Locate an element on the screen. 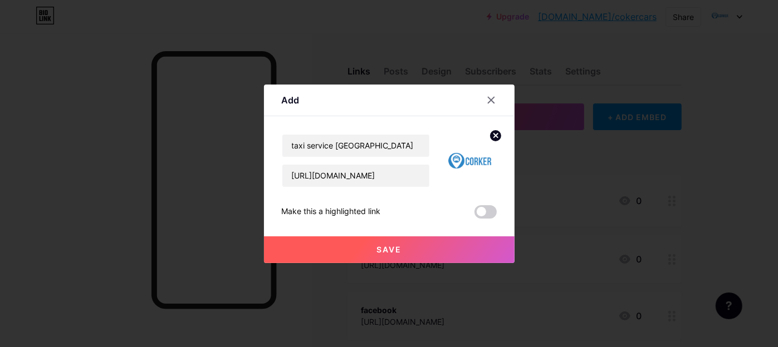  div: Make this a highlighted link is located at coordinates (331, 212).